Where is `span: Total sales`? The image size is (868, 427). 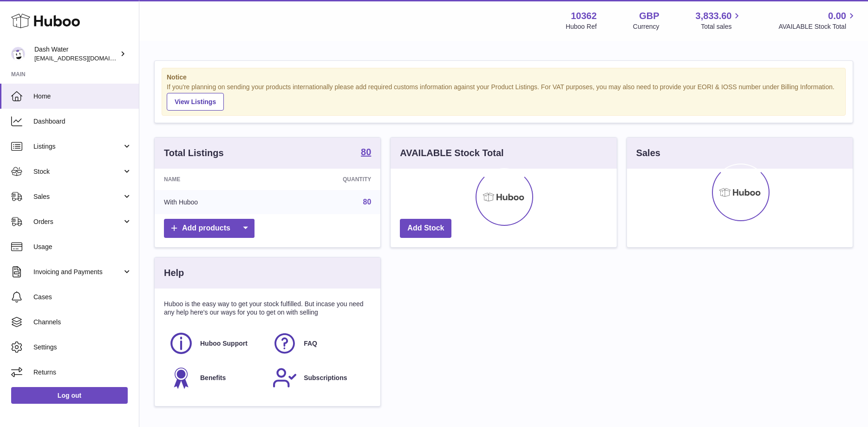 span: Total sales is located at coordinates (721, 26).